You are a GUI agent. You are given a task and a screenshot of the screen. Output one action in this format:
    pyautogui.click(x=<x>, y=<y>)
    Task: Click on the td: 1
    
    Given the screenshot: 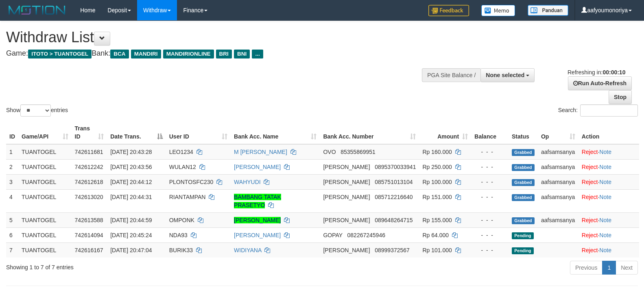 What is the action you would take?
    pyautogui.click(x=12, y=152)
    